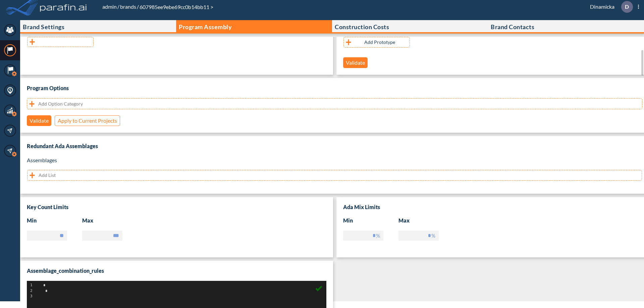 This screenshot has width=644, height=308. Describe the element at coordinates (36, 291) in the screenshot. I see `div: 2` at that location.